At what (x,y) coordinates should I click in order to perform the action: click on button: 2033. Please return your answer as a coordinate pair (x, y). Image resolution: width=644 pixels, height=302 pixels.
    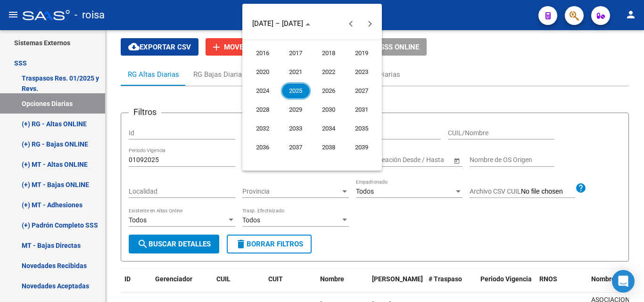
    Looking at the image, I should click on (295, 128).